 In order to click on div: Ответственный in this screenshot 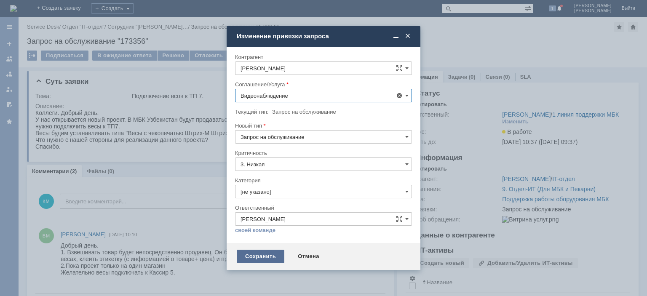, I will do `click(323, 208)`.